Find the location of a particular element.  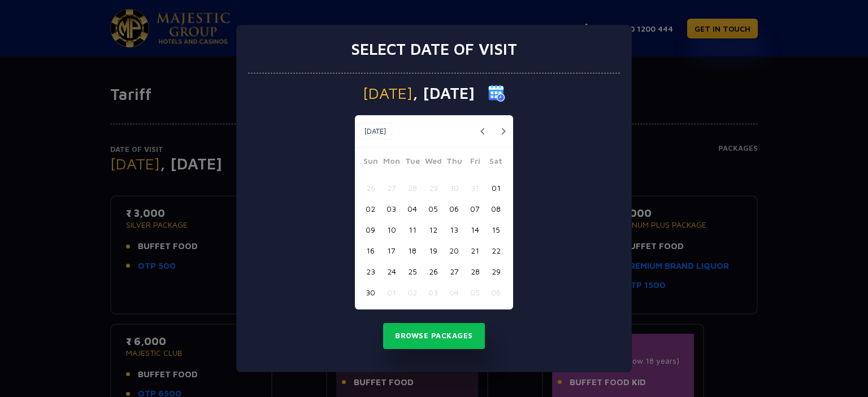

button: 08 is located at coordinates (496, 208).